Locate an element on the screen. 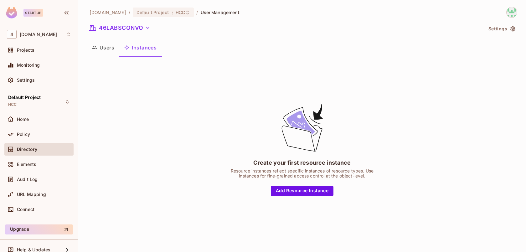  div: Resource instances reflect specific instances of resource types. Use instances for fine-grained a... is located at coordinates (302, 173).